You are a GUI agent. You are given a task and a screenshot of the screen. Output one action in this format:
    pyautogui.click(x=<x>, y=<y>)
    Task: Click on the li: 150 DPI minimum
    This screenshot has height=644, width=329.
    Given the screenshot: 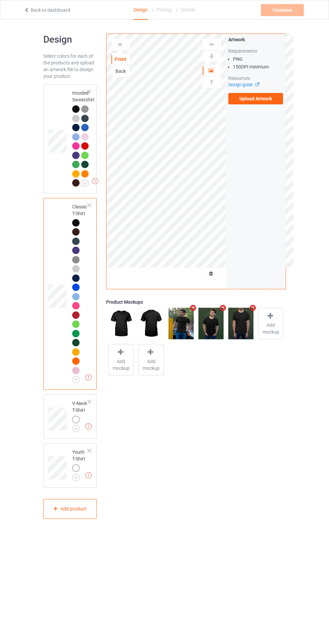 What is the action you would take?
    pyautogui.click(x=258, y=67)
    